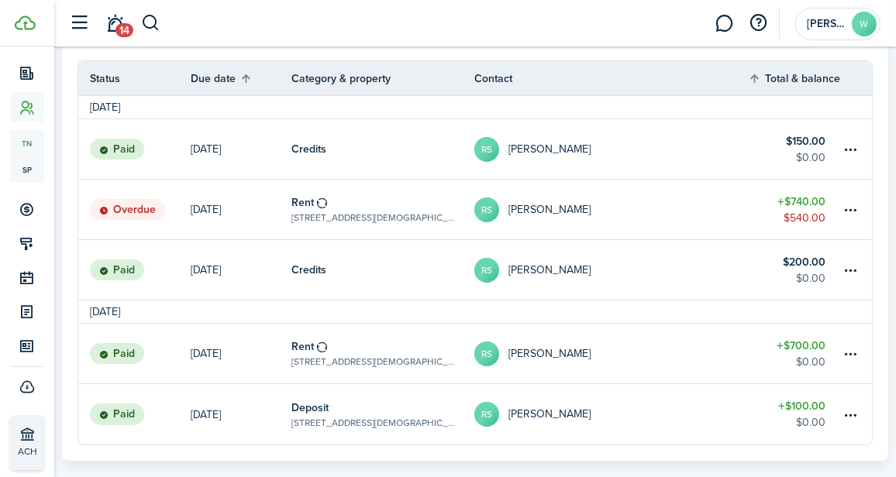 The image size is (896, 477). What do you see at coordinates (124, 30) in the screenshot?
I see `span: 14` at bounding box center [124, 30].